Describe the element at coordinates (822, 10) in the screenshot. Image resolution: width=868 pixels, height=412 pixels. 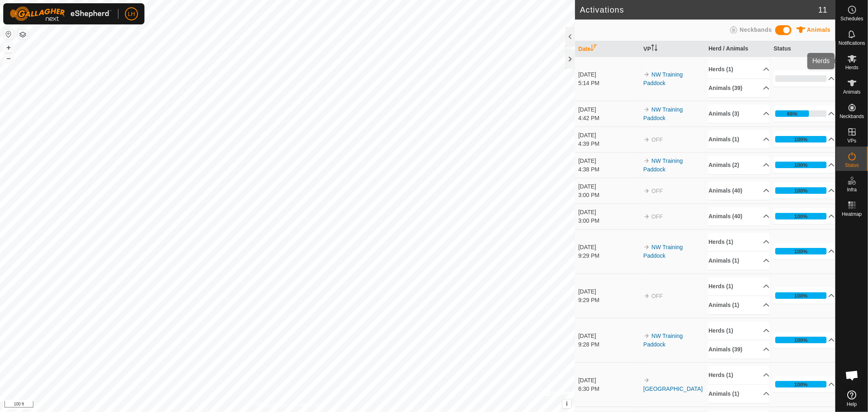
I see `span: 11` at that location.